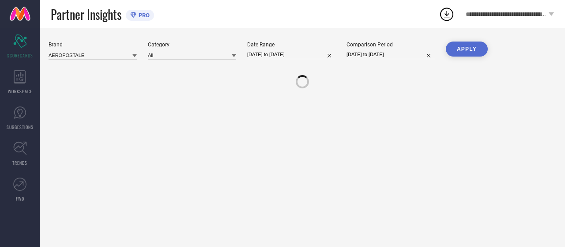  Describe the element at coordinates (447, 14) in the screenshot. I see `div: Open download list` at that location.